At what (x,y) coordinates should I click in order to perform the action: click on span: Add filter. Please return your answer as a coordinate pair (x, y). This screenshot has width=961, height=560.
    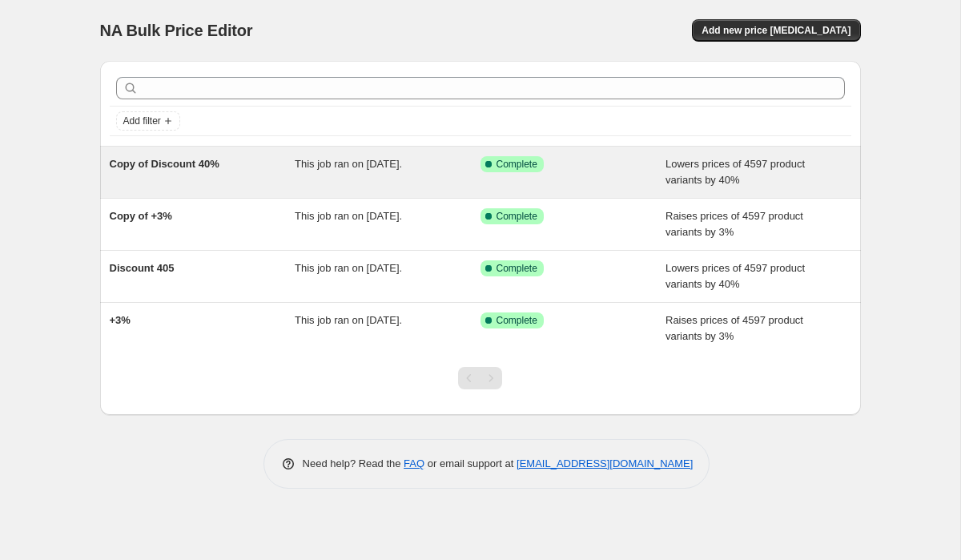
    Looking at the image, I should click on (142, 121).